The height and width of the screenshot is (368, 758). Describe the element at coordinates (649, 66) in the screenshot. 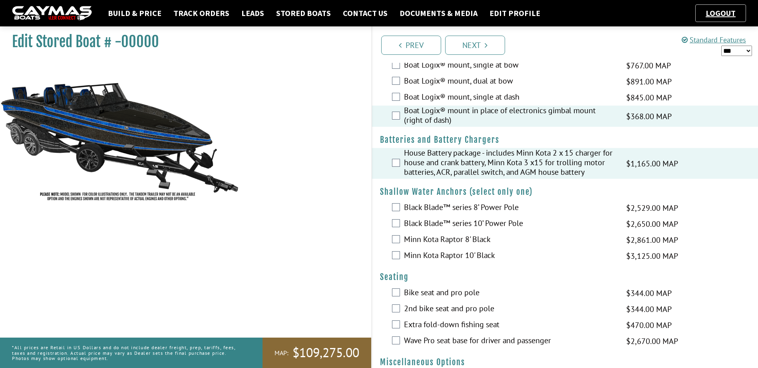

I see `span: $767.00 MAP` at that location.